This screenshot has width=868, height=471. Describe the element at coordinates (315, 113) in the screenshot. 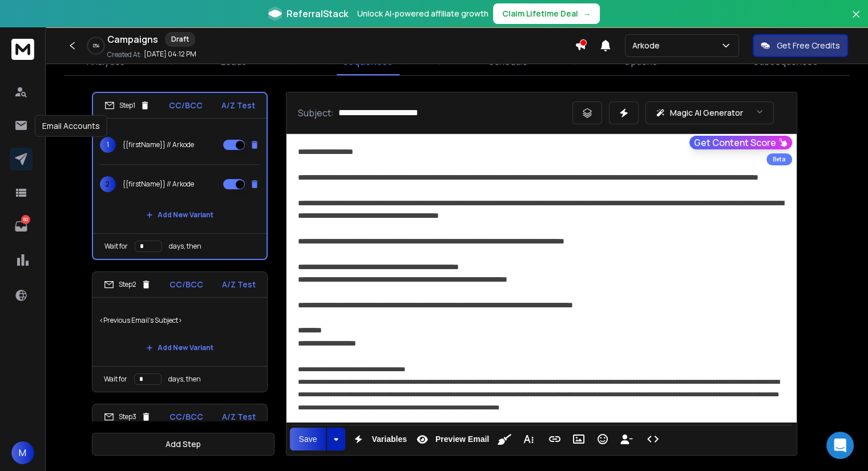

I see `p: Subject:` at that location.